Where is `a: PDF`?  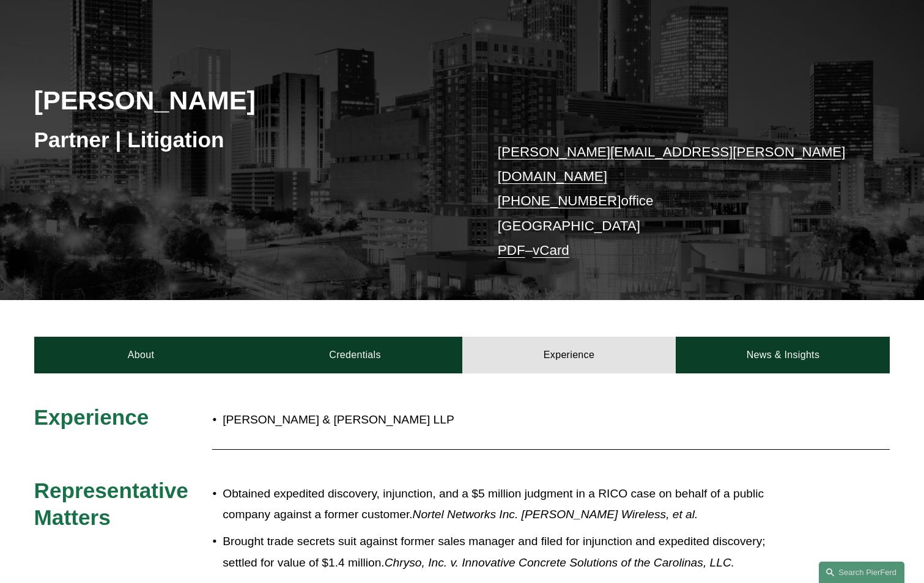
a: PDF is located at coordinates (511, 250).